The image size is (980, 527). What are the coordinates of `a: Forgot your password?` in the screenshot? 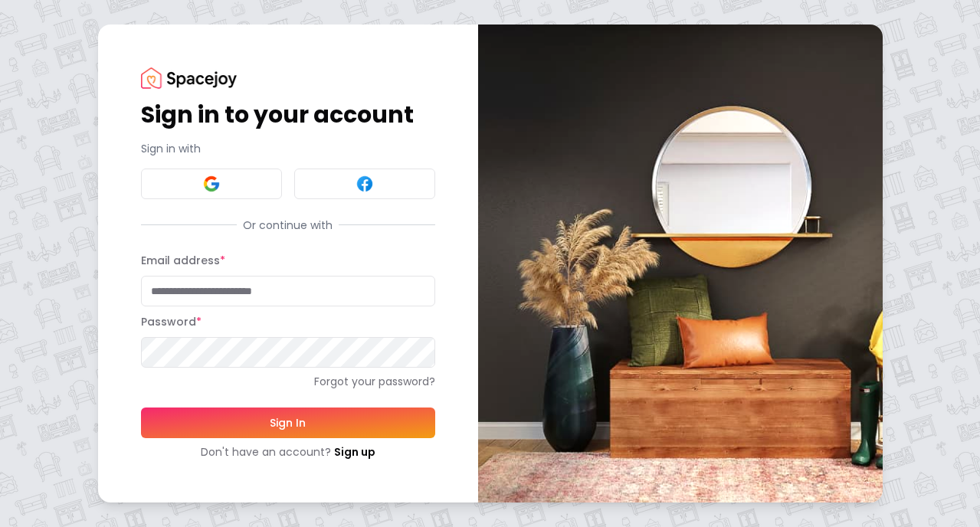 It's located at (288, 381).